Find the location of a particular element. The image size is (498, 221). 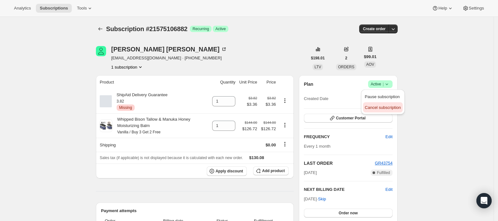

button: Analytics is located at coordinates (22, 8).